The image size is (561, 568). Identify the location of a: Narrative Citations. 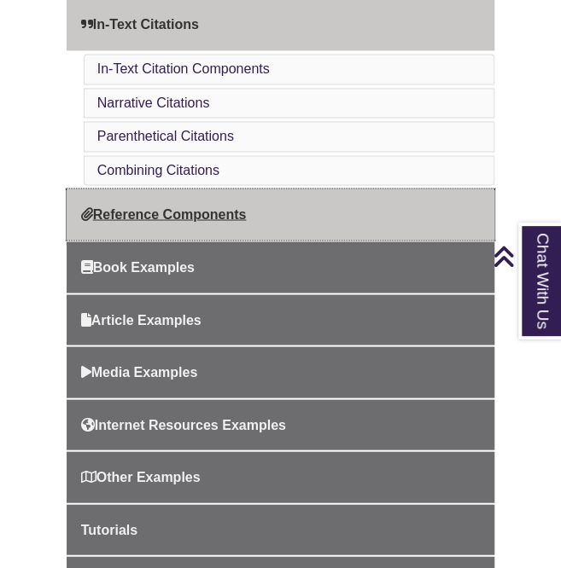
(154, 102).